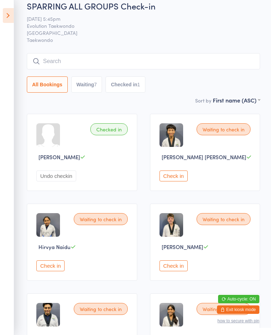 The width and height of the screenshot is (271, 335). Describe the element at coordinates (95, 85) in the screenshot. I see `div: 7` at that location.